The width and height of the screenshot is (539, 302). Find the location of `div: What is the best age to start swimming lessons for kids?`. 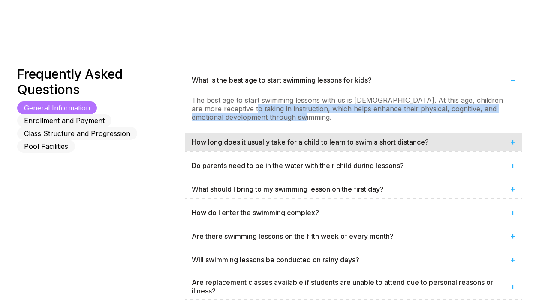

div: What is the best age to start swimming lessons for kids? is located at coordinates (353, 80).